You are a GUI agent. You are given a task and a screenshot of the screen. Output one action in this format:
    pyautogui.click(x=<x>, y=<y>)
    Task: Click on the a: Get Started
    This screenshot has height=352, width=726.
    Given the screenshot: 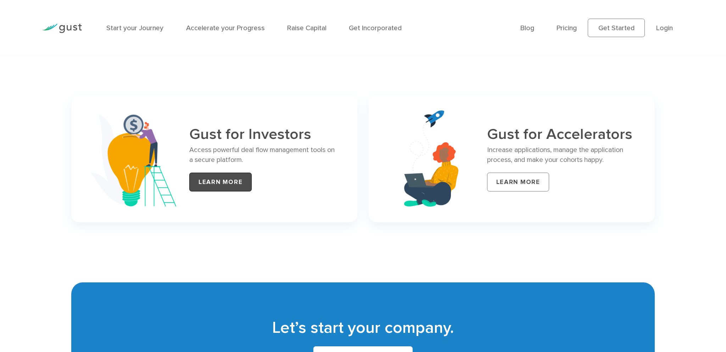 What is the action you would take?
    pyautogui.click(x=616, y=28)
    